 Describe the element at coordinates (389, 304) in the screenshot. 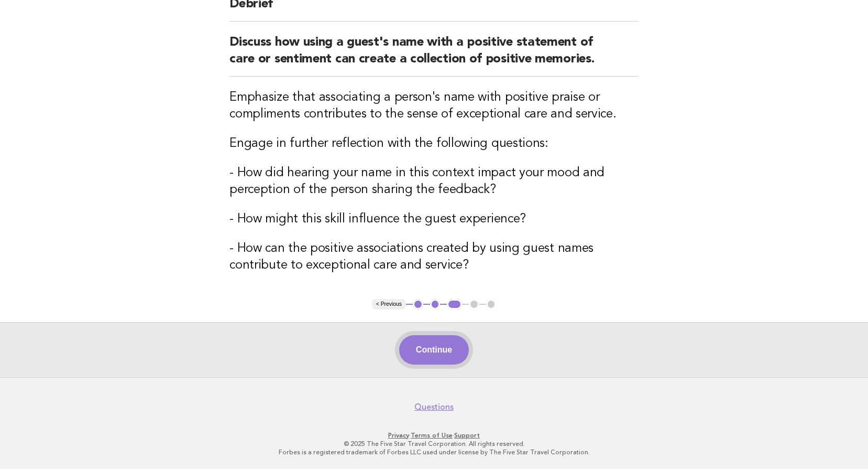

I see `button: < Previous` at that location.